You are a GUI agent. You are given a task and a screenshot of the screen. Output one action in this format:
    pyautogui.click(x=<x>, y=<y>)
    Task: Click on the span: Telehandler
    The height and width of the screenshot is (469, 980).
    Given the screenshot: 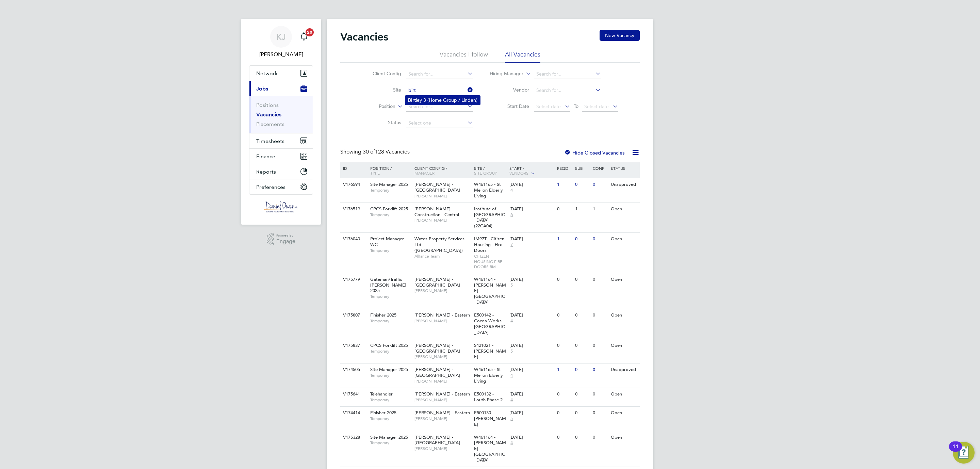 What is the action you would take?
    pyautogui.click(x=382, y=394)
    